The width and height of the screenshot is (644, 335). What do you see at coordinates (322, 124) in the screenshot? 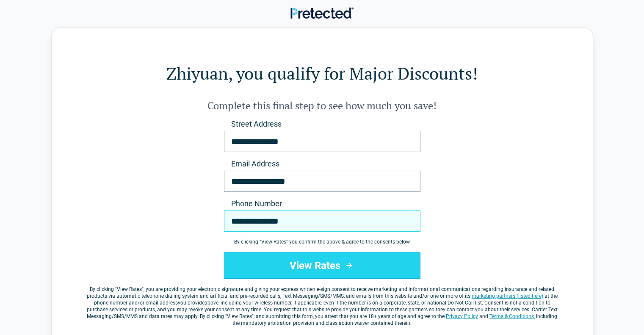
I see `label: Street Address` at bounding box center [322, 124].